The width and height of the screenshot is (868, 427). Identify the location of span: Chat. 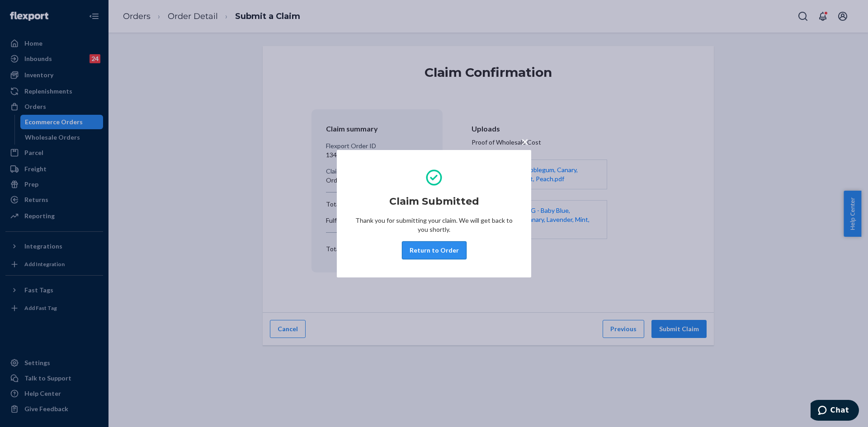
(29, 11).